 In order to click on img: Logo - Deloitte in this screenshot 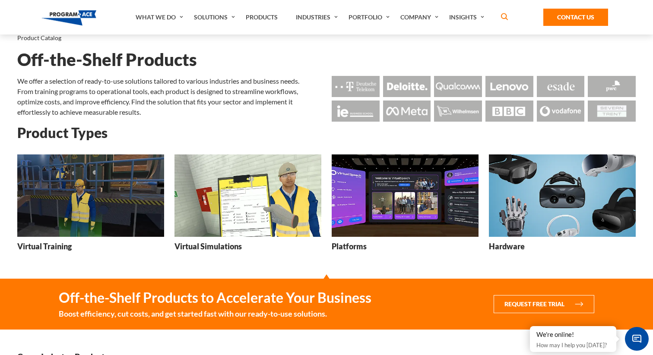, I will do `click(407, 86)`.